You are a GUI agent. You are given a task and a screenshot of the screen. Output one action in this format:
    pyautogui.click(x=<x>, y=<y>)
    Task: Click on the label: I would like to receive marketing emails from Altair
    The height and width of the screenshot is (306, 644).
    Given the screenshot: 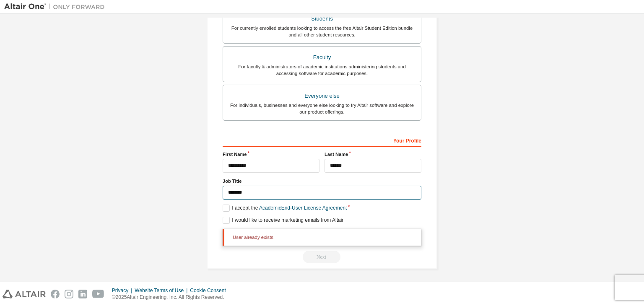 What is the action you would take?
    pyautogui.click(x=283, y=220)
    